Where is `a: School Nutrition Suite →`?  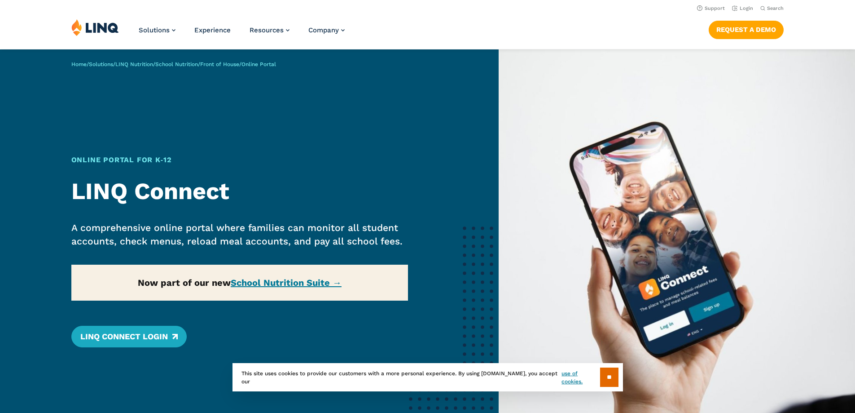
a: School Nutrition Suite → is located at coordinates (286, 282).